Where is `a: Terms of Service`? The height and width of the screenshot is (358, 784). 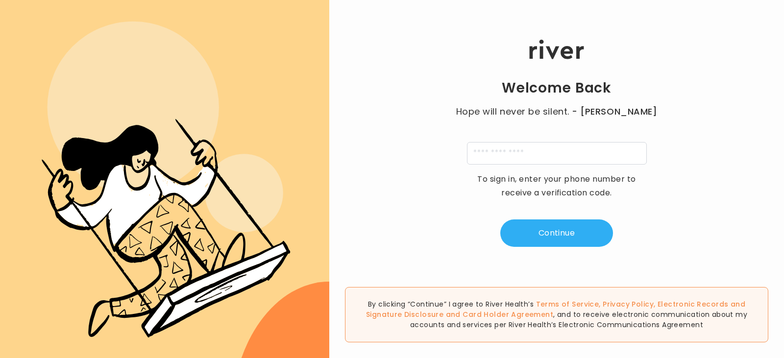 a: Terms of Service is located at coordinates (568, 304).